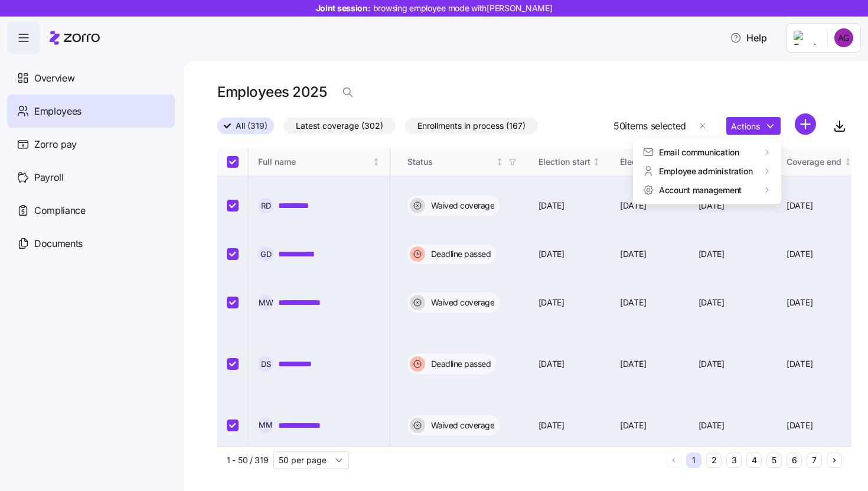 The width and height of the screenshot is (868, 491). Describe the element at coordinates (266, 254) in the screenshot. I see `span: G D` at that location.